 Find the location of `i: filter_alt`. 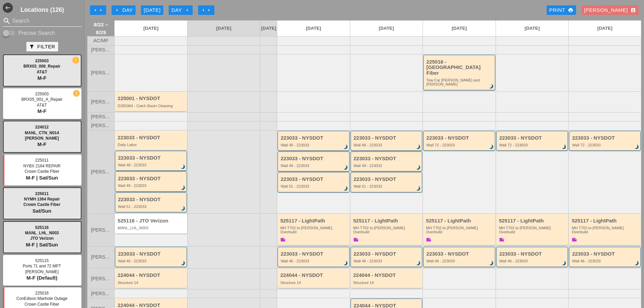

i: filter_alt is located at coordinates (32, 46).